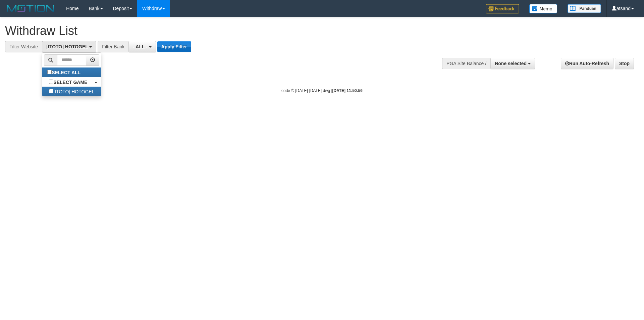  I want to click on img: Feedback.jpg, so click(502, 8).